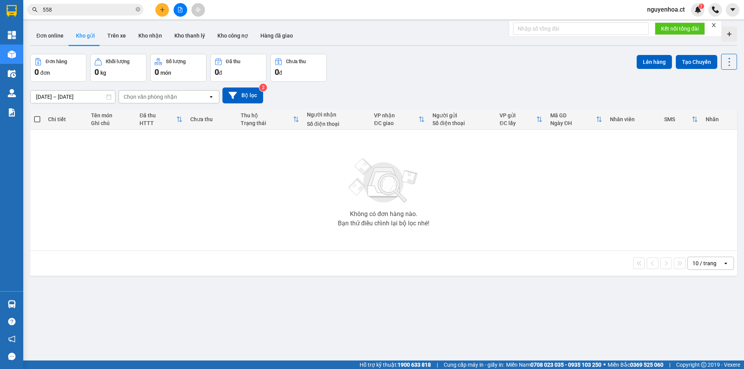 The height and width of the screenshot is (369, 744). I want to click on img: dashboard-icon, so click(12, 35).